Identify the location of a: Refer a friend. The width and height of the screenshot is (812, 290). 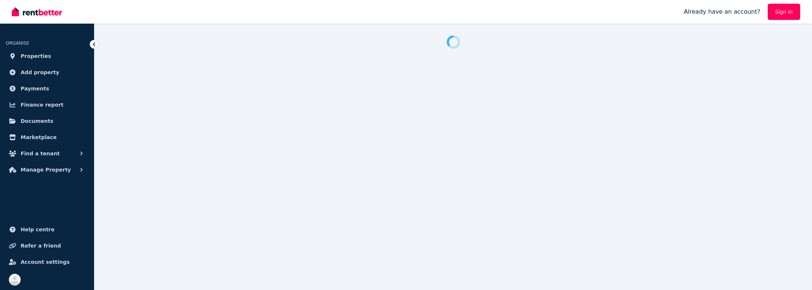
(47, 246).